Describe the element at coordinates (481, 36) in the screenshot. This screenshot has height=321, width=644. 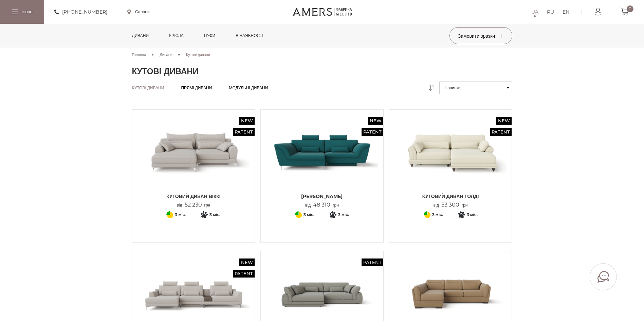
I see `button: Замовити зразки` at that location.